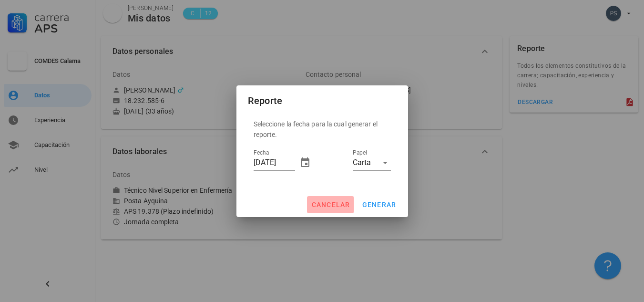  What do you see at coordinates (372, 163) in the screenshot?
I see `div: PapelCarta` at bounding box center [372, 163].